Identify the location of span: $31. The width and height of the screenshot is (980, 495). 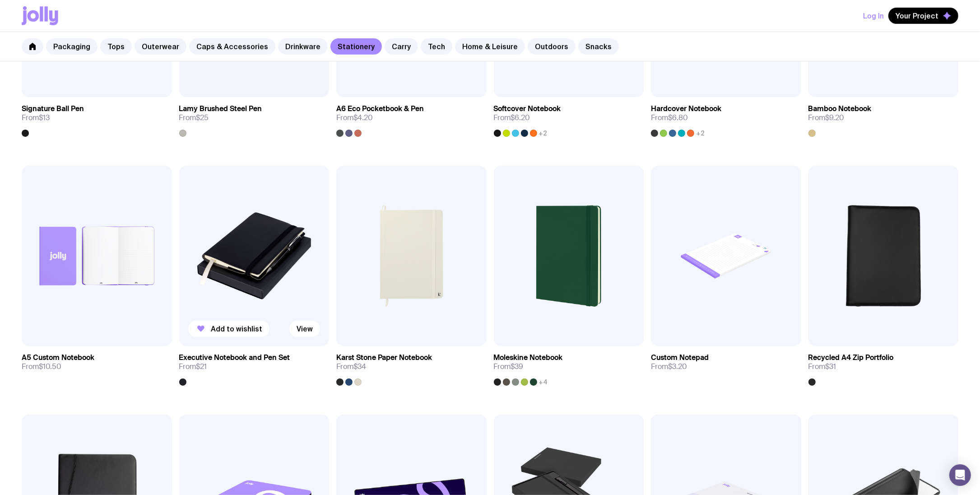
(831, 366).